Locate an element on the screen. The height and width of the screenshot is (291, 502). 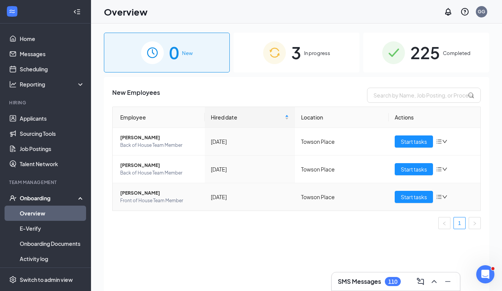
a: Activity log is located at coordinates (52, 259).